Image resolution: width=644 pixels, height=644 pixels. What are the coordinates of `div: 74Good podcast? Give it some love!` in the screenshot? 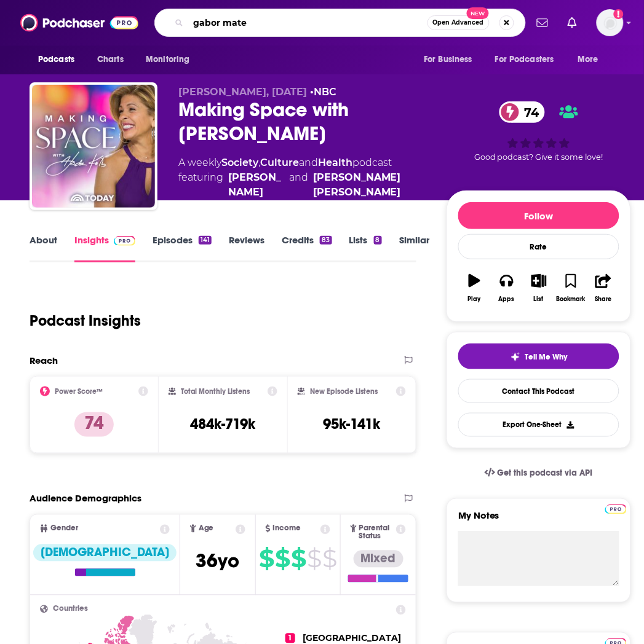 It's located at (539, 131).